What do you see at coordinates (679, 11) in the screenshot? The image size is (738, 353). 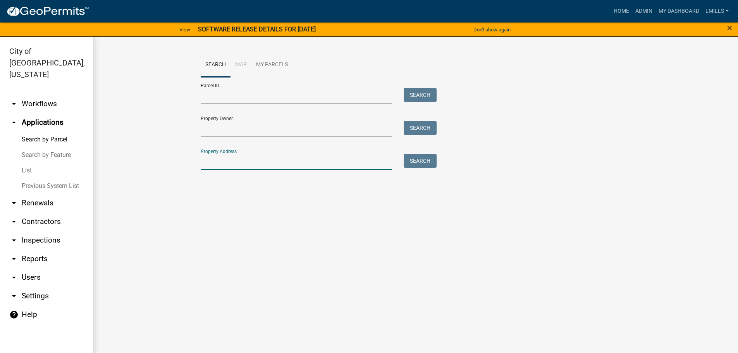 I see `a: My Dashboard` at bounding box center [679, 11].